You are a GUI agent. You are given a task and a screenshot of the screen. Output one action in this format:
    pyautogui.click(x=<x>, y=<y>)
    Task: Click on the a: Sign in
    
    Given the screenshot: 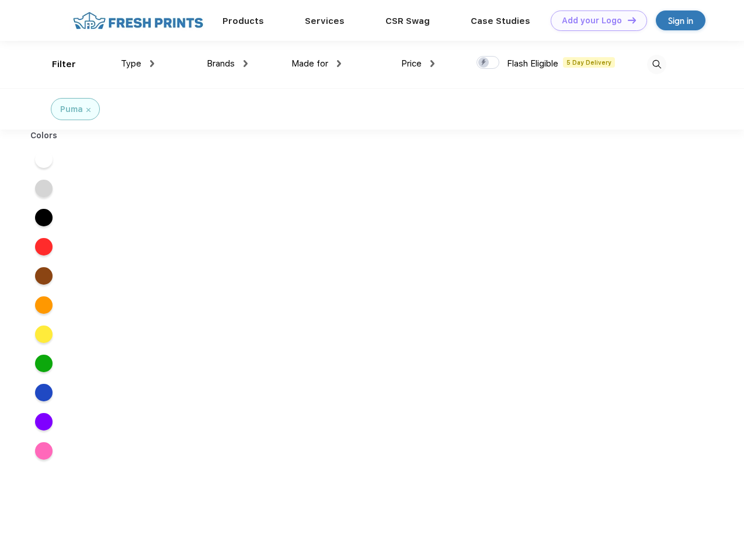 What is the action you would take?
    pyautogui.click(x=680, y=20)
    